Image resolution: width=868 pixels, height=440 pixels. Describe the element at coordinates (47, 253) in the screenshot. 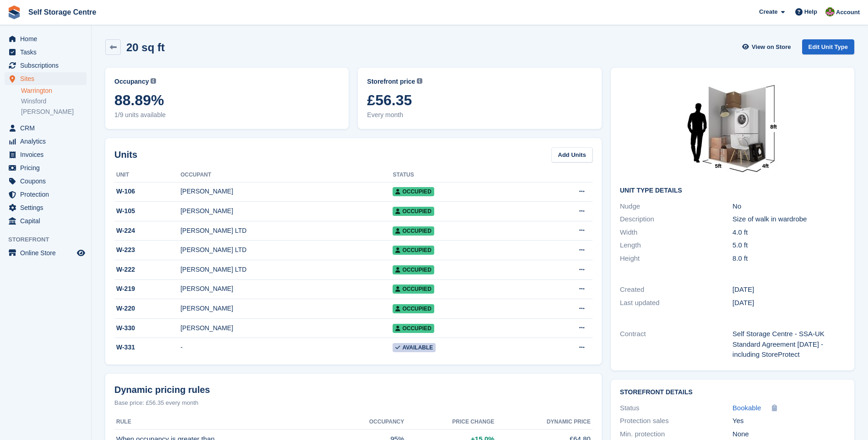

I see `span: Online Store` at that location.